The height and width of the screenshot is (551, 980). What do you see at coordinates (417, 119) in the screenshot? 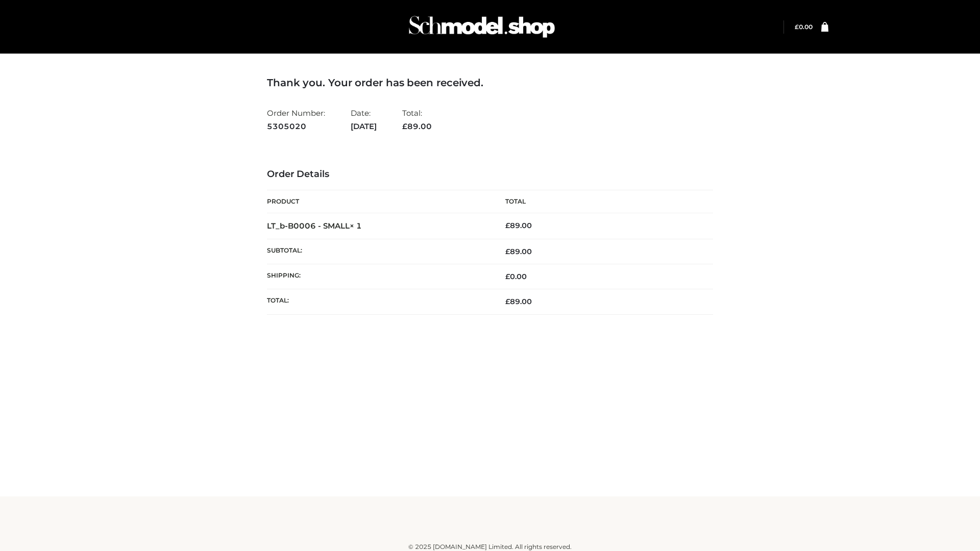
I see `li: Total:` at bounding box center [417, 119].